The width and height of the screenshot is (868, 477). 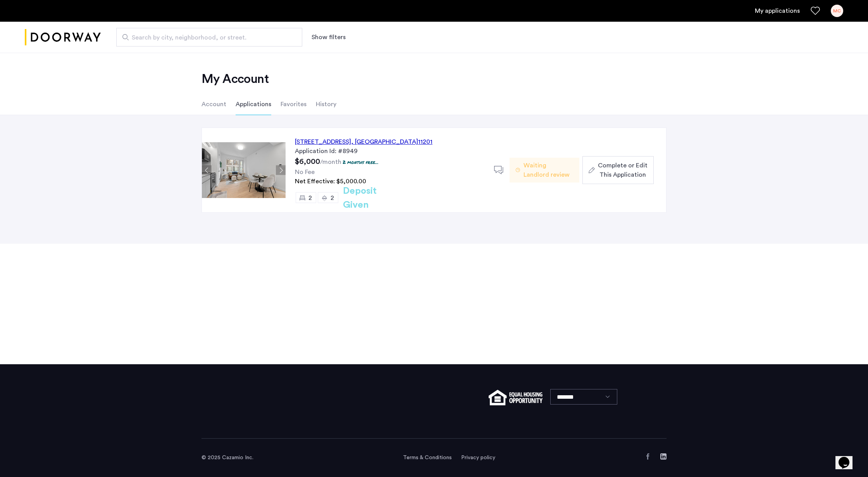 I want to click on h2: Deposit Given, so click(x=373, y=198).